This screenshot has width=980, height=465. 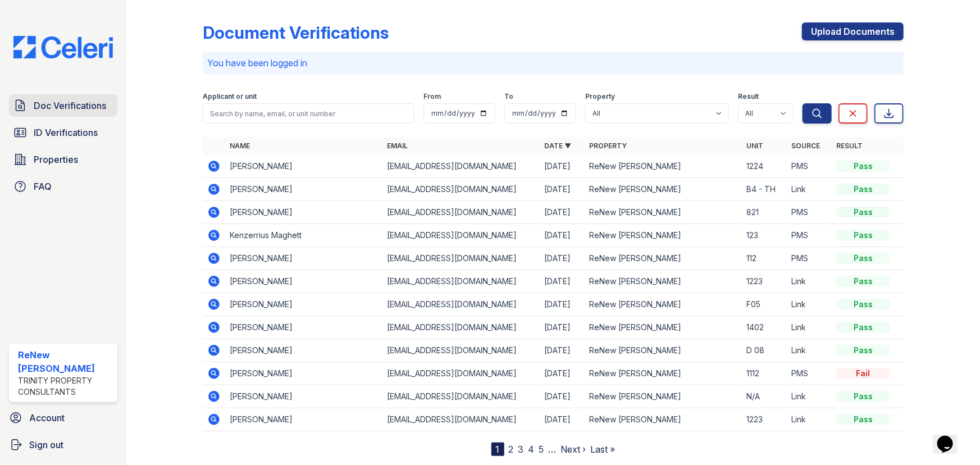 What do you see at coordinates (63, 47) in the screenshot?
I see `img: CE_Logo_Blue-a8612792a0a2168367f1c8372b55b34899dd931a85d93a1a3d3e32e68fde9ad4.png` at bounding box center [63, 47].